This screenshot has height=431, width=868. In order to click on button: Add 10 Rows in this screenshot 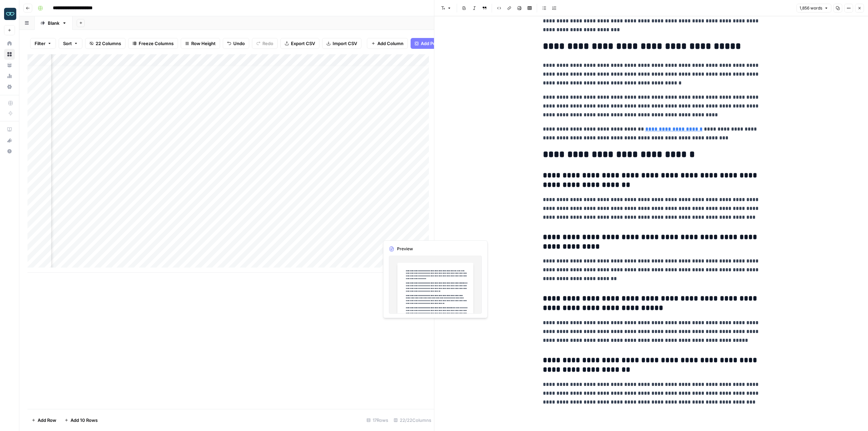, I will do `click(81, 420)`.